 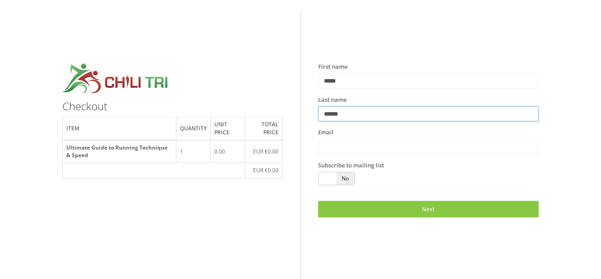 What do you see at coordinates (227, 128) in the screenshot?
I see `th: Unit price` at bounding box center [227, 128].